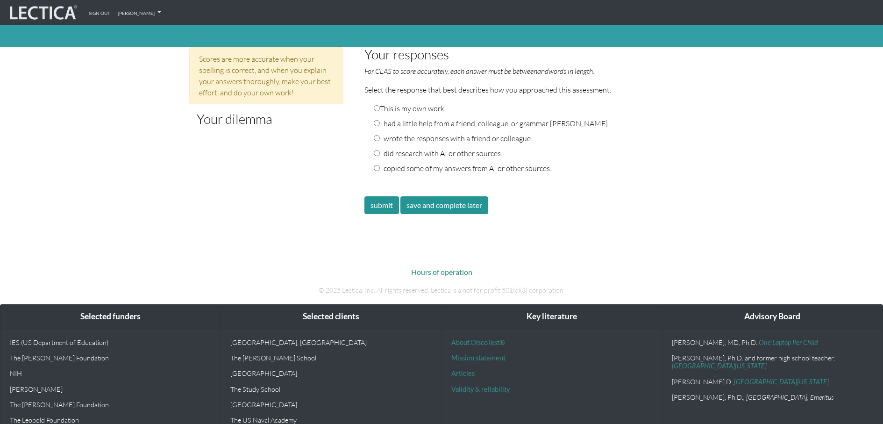  Describe the element at coordinates (110, 419) in the screenshot. I see `p: The Leopold Foundation` at that location.